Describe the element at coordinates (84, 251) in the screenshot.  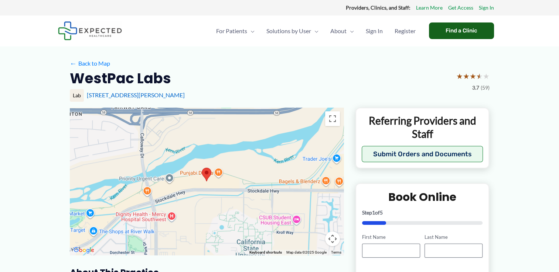
I see `img: Google` at that location.